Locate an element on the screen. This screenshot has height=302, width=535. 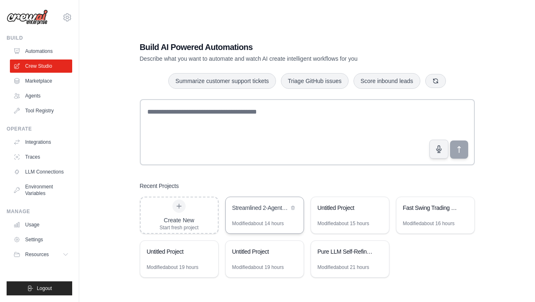
div: Fast Swing Trading Regime Detector is located at coordinates (431, 208).